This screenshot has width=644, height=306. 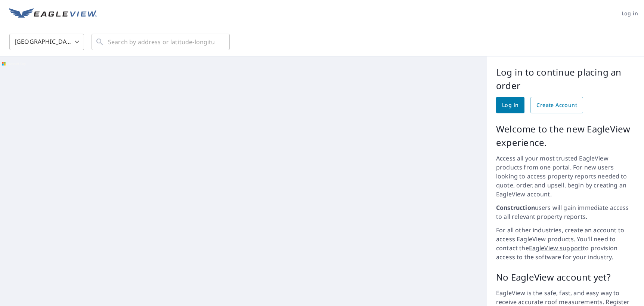 I want to click on p: Access all your most trusted EagleView products from one portal. For new users looking to access ..., so click(x=566, y=176).